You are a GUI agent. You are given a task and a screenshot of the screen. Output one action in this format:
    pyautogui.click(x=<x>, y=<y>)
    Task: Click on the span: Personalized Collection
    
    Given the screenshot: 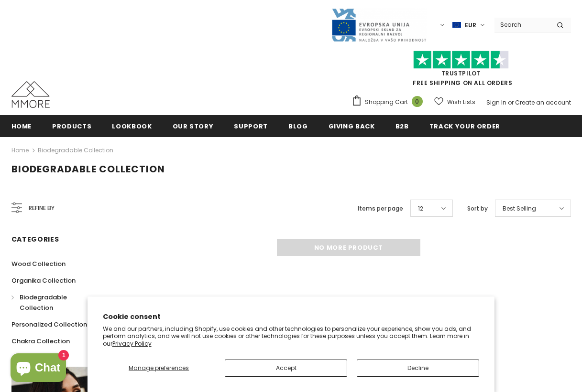 What is the action you would take?
    pyautogui.click(x=49, y=324)
    